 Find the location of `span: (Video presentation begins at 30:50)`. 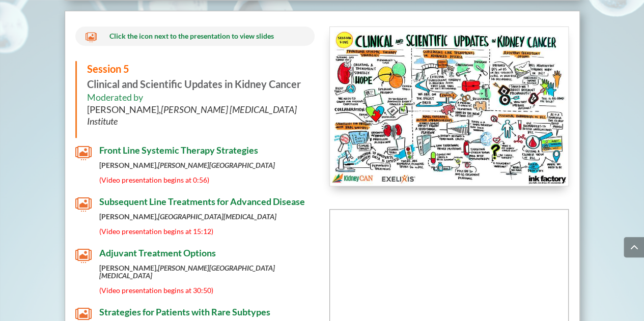

span: (Video presentation begins at 30:50) is located at coordinates (157, 290).